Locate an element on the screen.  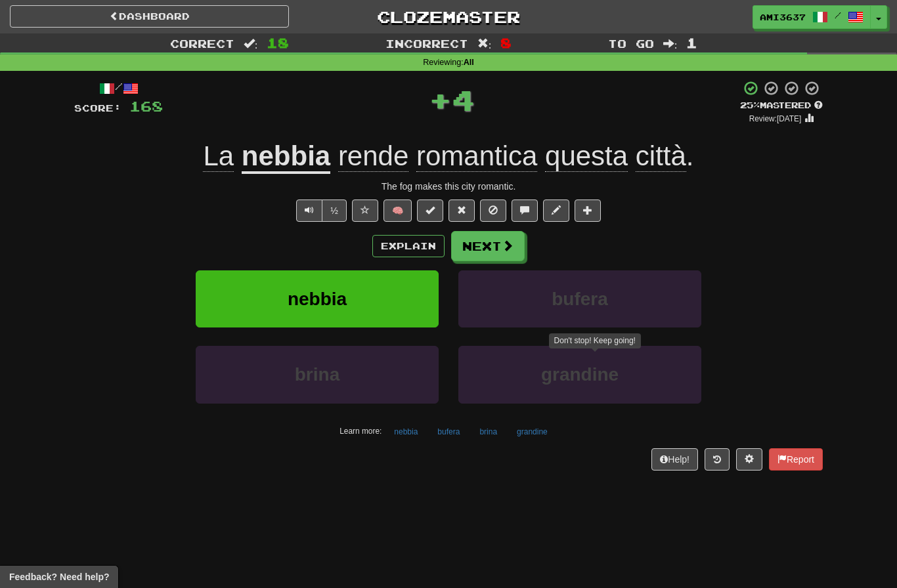
div: The fog makes this city romantic. is located at coordinates (448, 186).